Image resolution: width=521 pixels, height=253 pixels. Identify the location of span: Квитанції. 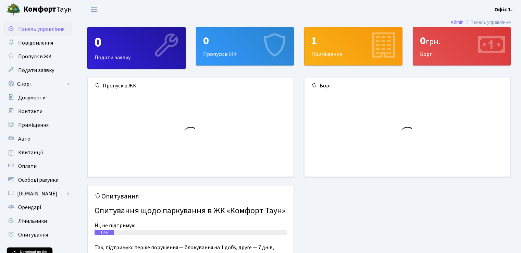
(30, 152).